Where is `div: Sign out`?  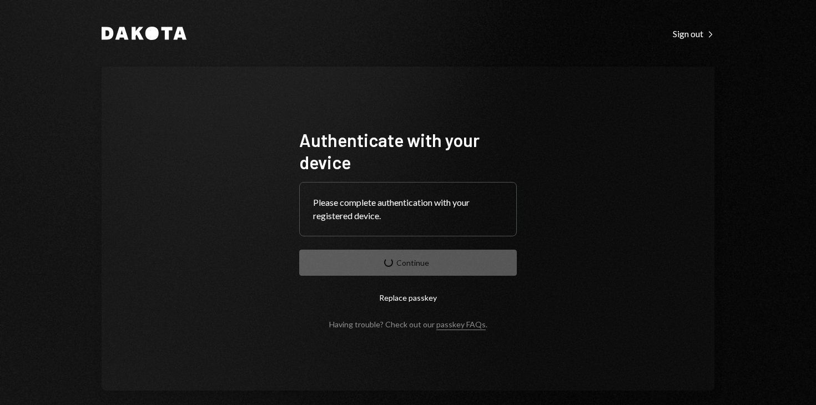
div: Sign out is located at coordinates (693, 34).